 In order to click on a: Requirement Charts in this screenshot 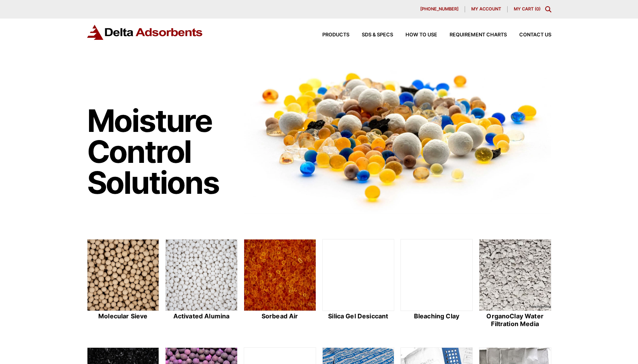, I will do `click(472, 34)`.